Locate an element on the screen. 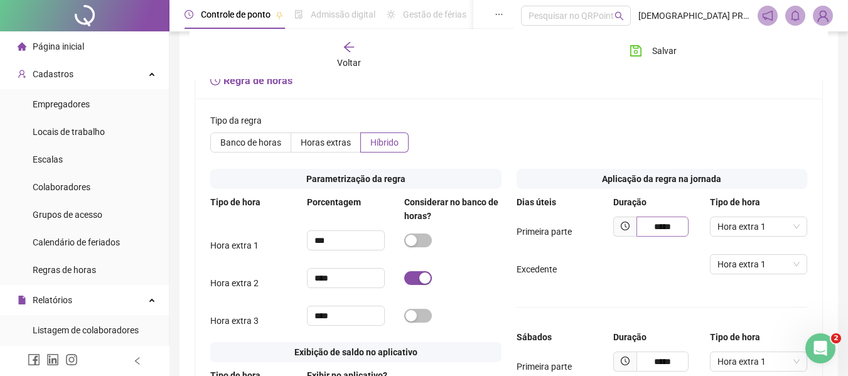 The height and width of the screenshot is (376, 848). div: Profile image for GabrielO ticket será encerrado por inatividade. Caso ainda tenha dúvidas, ou pr... is located at coordinates (125, 211).